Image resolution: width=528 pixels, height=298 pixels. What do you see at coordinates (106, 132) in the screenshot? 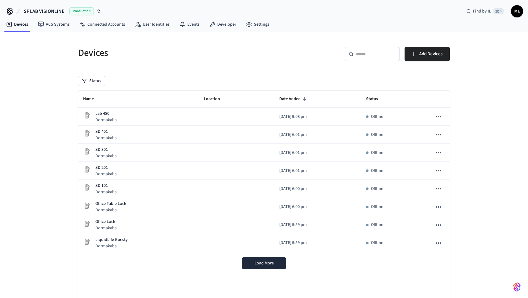
I see `p: SD 401` at bounding box center [106, 132].